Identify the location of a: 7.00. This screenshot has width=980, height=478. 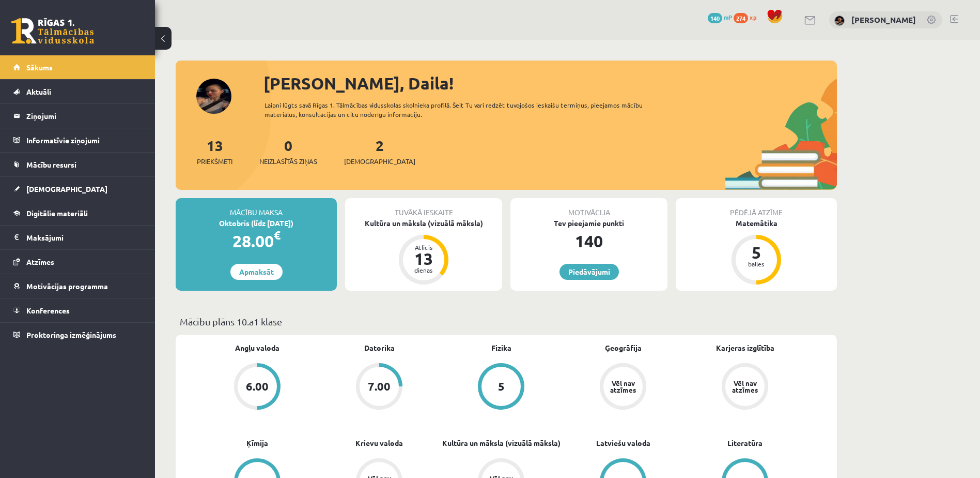
(380, 387).